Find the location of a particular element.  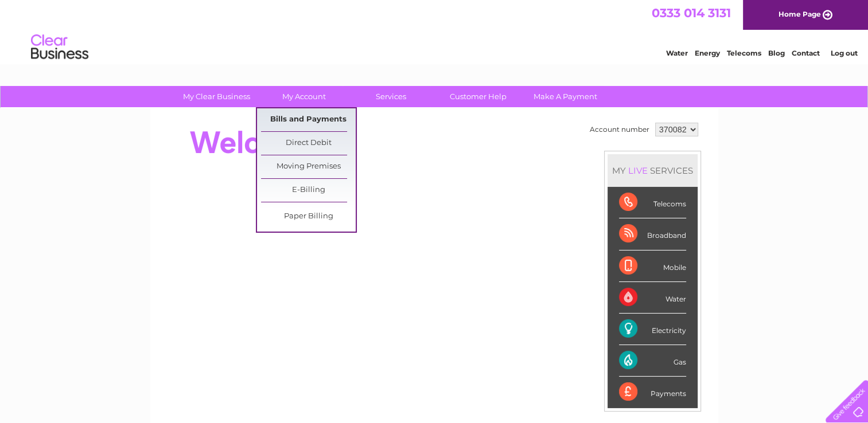

div: Gas is located at coordinates (652, 361).